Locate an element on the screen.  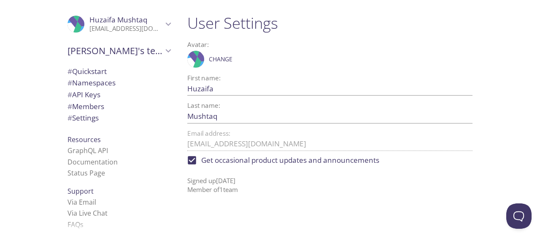
span: Namespaces is located at coordinates (92, 82).